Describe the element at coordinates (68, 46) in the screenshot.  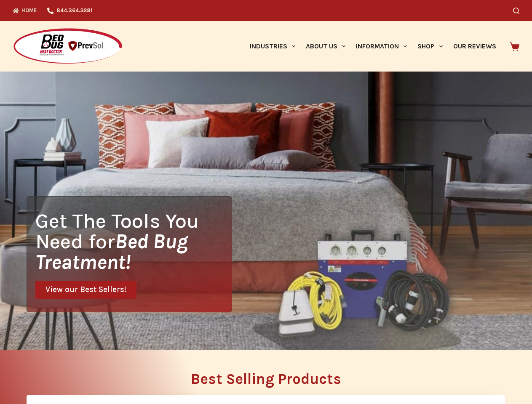
I see `img: Prevsol/Bed Bug Heat Doctor` at that location.